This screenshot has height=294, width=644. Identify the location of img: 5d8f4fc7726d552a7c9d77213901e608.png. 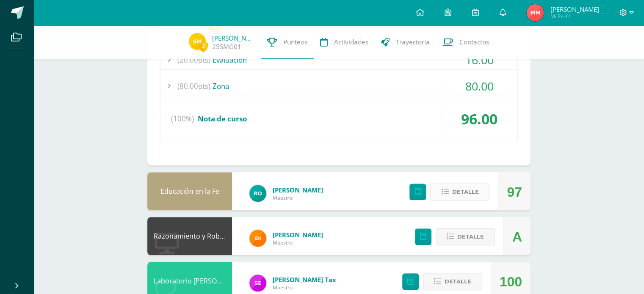
(258, 283).